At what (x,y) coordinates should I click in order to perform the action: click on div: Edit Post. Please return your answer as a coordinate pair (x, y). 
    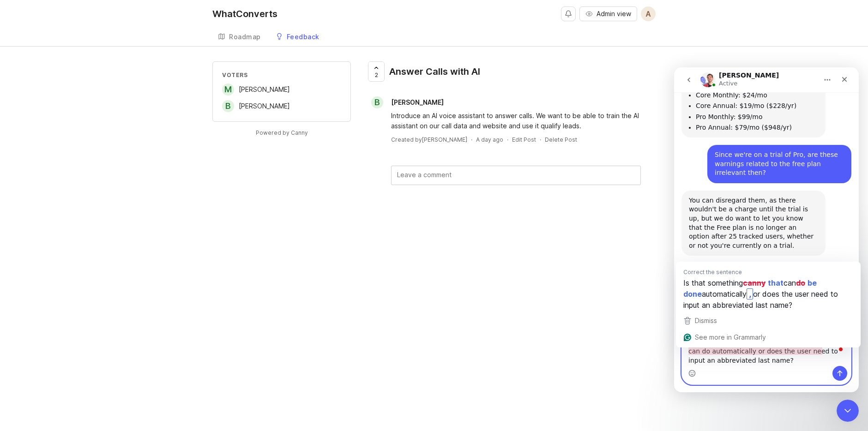
    Looking at the image, I should click on (524, 139).